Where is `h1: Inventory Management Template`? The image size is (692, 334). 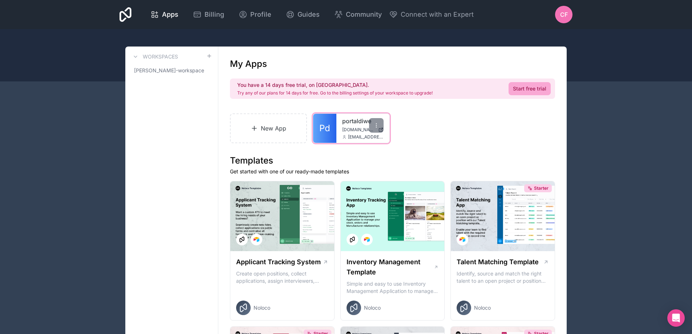 h1: Inventory Management Template is located at coordinates (390, 267).